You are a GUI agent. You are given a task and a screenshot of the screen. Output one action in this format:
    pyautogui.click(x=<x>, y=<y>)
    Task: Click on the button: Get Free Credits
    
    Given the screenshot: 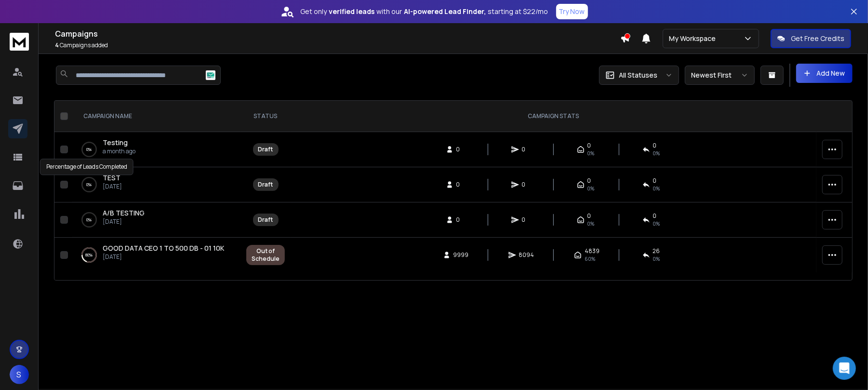 What is the action you would take?
    pyautogui.click(x=811, y=39)
    